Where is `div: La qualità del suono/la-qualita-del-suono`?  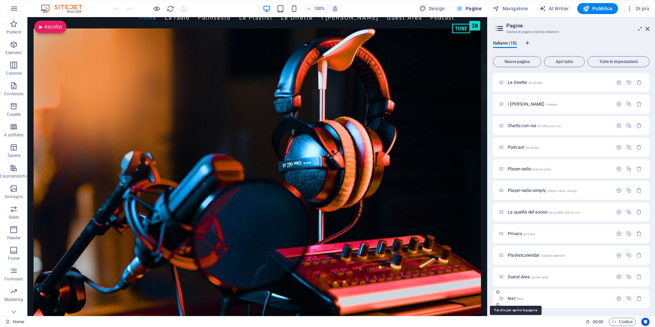 div: La qualità del suono/la-qualita-del-suono is located at coordinates (559, 212).